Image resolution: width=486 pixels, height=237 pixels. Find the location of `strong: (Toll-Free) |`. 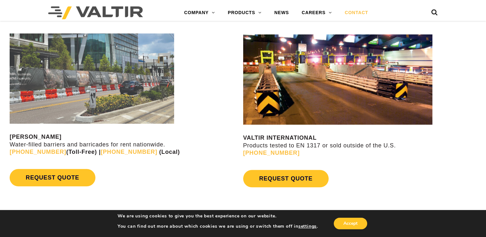

strong: (Toll-Free) | is located at coordinates (55, 152).